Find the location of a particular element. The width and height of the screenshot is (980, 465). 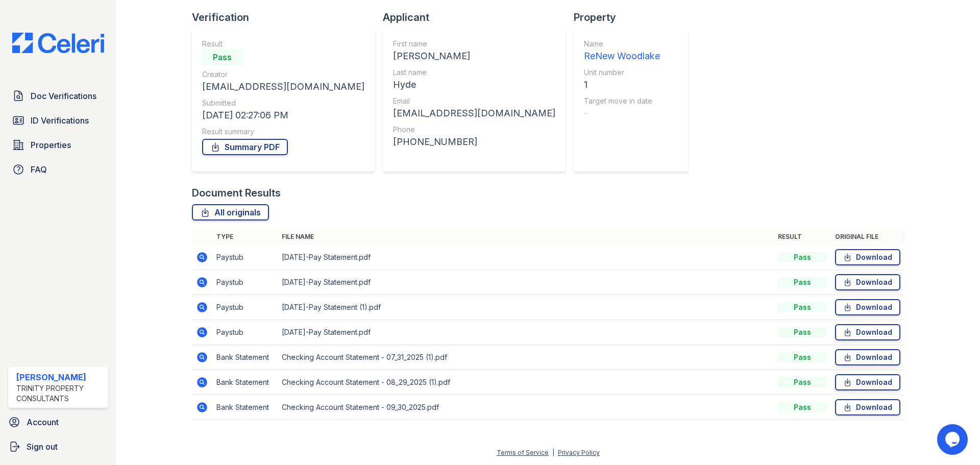

div: Trinity Property Consultants is located at coordinates (60, 393).